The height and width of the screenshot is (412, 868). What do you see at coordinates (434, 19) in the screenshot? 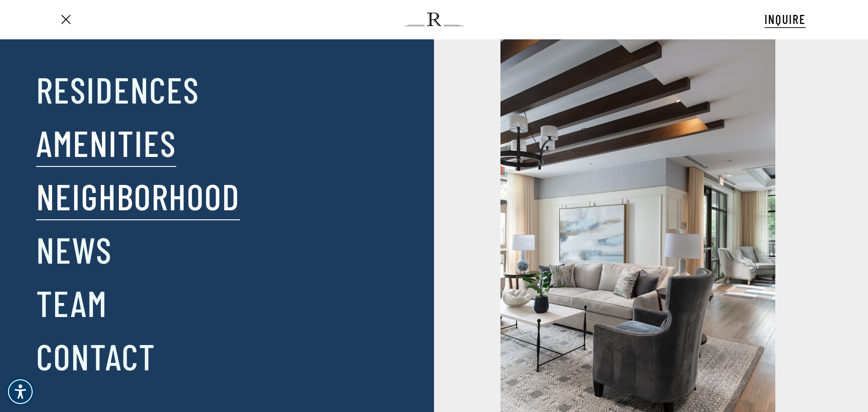
I see `img: The Regent` at bounding box center [434, 19].